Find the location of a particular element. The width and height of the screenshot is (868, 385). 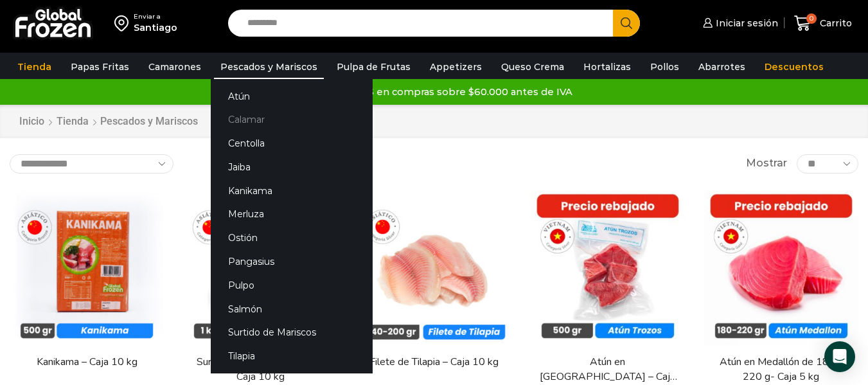

span: Carrito is located at coordinates (834, 23).